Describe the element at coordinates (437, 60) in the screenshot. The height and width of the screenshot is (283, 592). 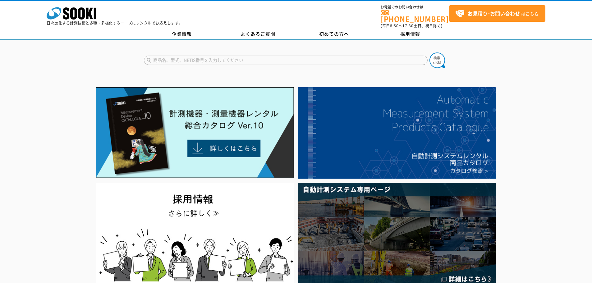
I see `img: btn_search.png` at that location.